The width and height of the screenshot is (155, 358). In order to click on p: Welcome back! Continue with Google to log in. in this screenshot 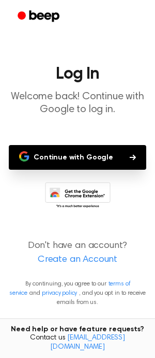, I will do `click(77, 104)`.